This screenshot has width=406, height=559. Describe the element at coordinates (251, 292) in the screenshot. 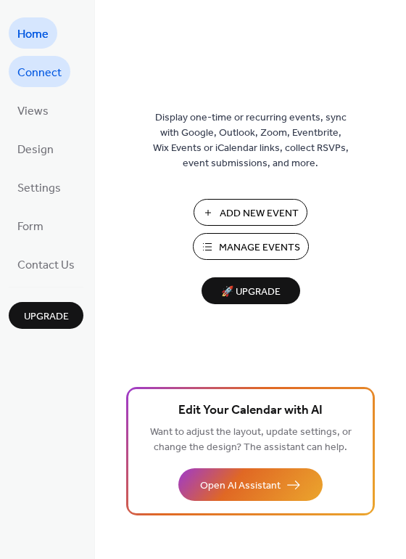

I see `span: 🚀 Upgrade` at that location.